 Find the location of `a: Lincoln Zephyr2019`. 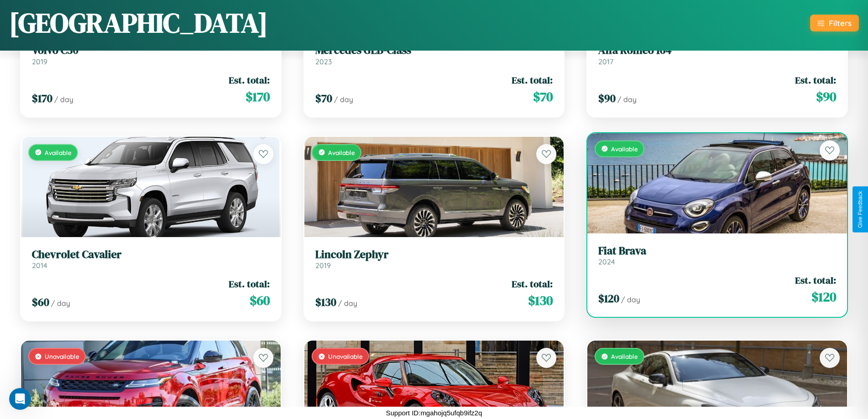

a: Lincoln Zephyr2019 is located at coordinates (434, 259).